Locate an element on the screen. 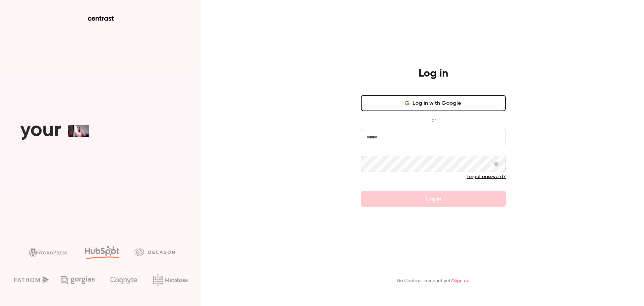  h4: Log in is located at coordinates (433, 73).